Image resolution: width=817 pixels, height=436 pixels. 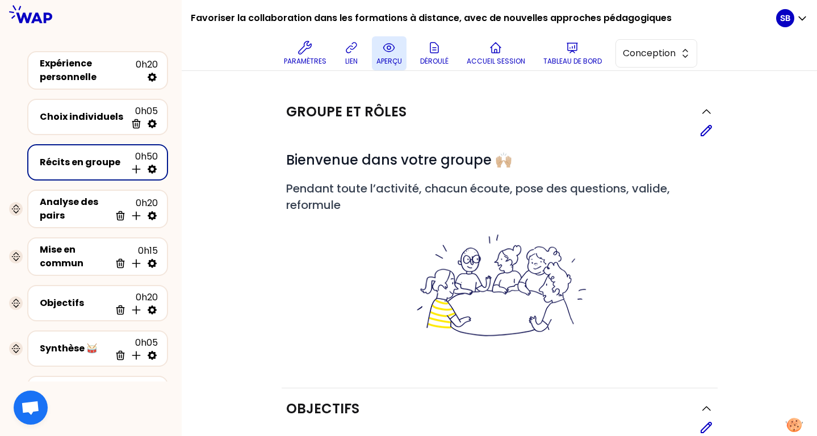 I want to click on p: lien, so click(x=352, y=61).